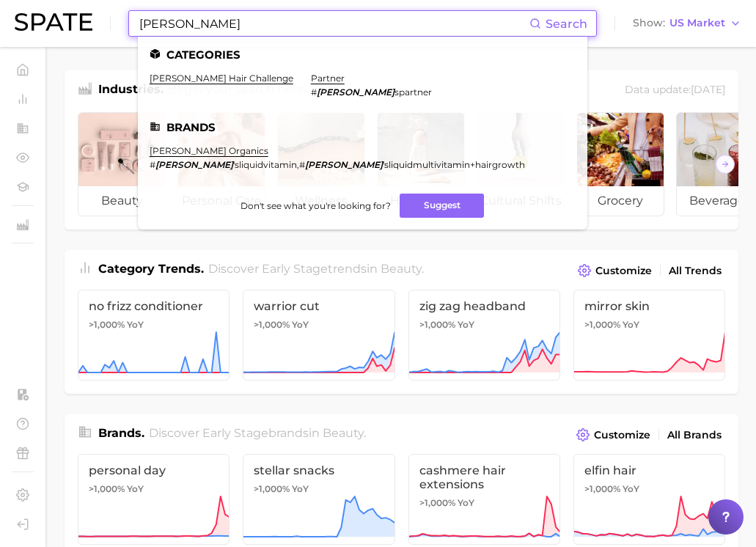 The width and height of the screenshot is (756, 547). Describe the element at coordinates (23, 524) in the screenshot. I see `a: Log out. Currently logged in with e-mail pquiroz@maryruths.com.` at that location.